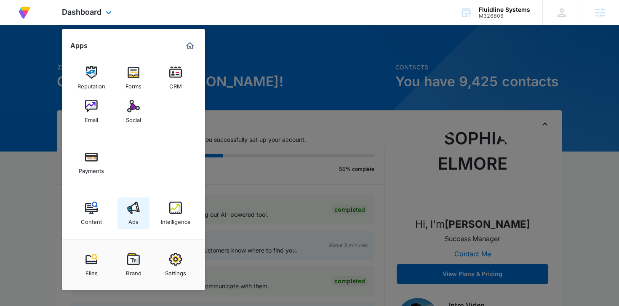 The image size is (619, 306). Describe the element at coordinates (79, 46) in the screenshot. I see `h2: Apps` at that location.